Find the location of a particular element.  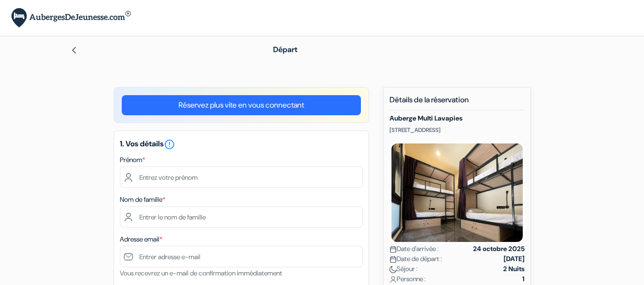

h5: 1. Vos détails is located at coordinates (241, 145).